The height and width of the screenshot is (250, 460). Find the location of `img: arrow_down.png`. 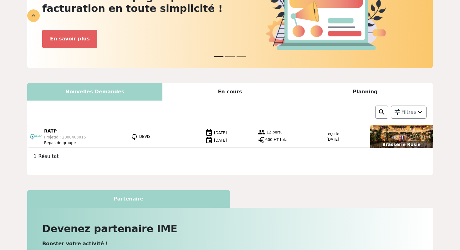

img: arrow_down.png is located at coordinates (420, 112).